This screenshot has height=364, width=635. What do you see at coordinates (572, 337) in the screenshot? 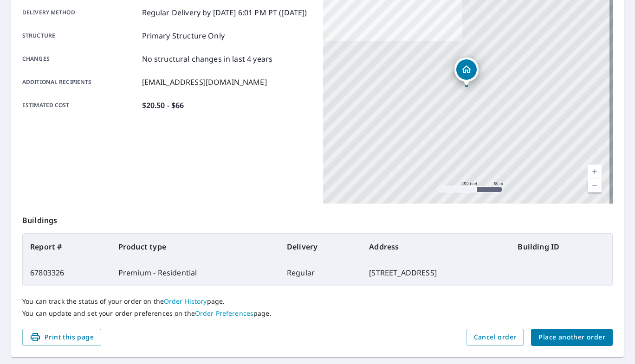
I see `span: Place another order` at bounding box center [572, 337].